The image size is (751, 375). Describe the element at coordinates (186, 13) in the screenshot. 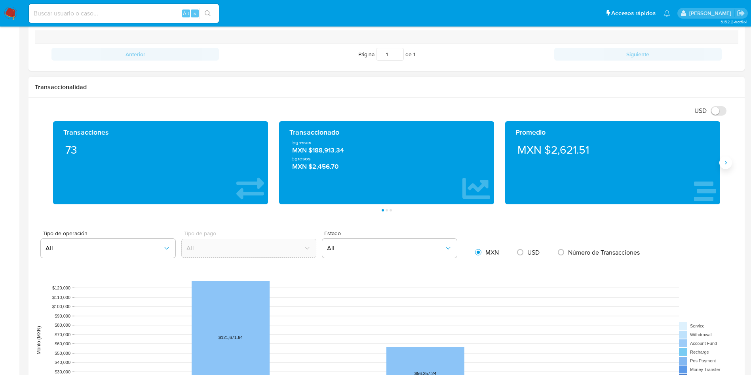

I see `span: Alt` at that location.